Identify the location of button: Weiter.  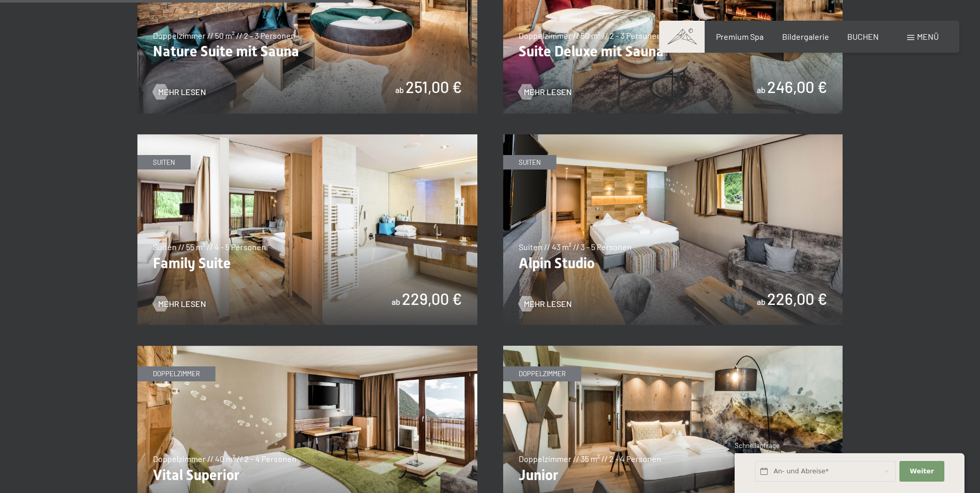
(921, 471).